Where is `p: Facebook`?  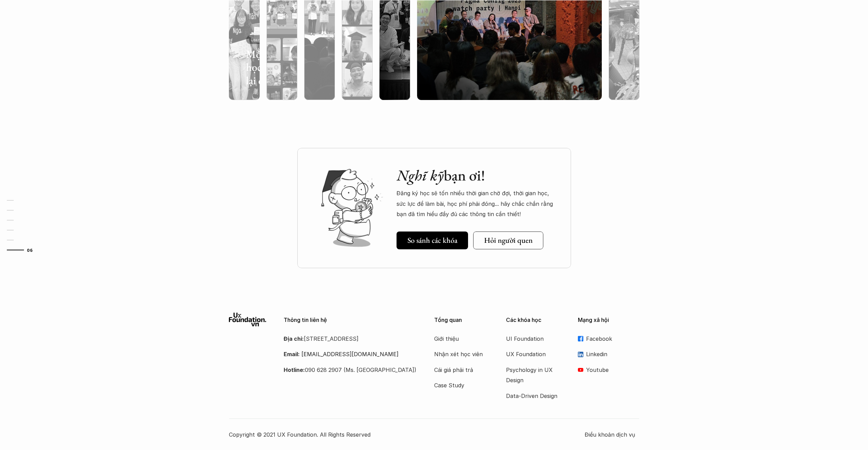 p: Facebook is located at coordinates (613, 338).